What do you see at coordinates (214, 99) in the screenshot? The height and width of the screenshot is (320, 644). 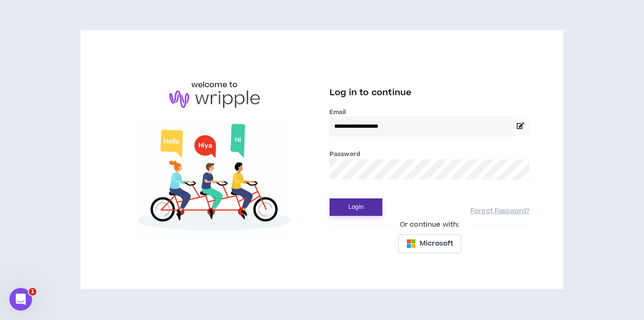 I see `img: logo-brand.png` at bounding box center [214, 99].